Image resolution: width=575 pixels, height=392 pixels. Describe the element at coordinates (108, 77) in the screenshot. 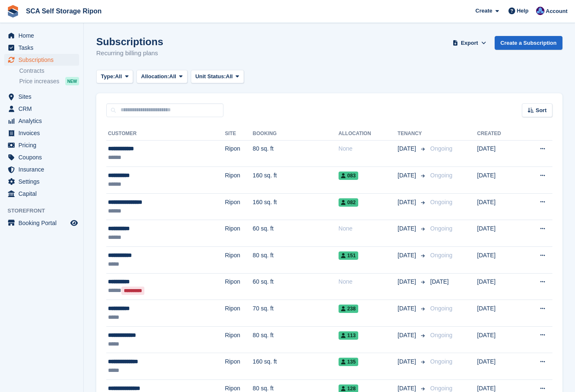

I see `span: Type:` at that location.